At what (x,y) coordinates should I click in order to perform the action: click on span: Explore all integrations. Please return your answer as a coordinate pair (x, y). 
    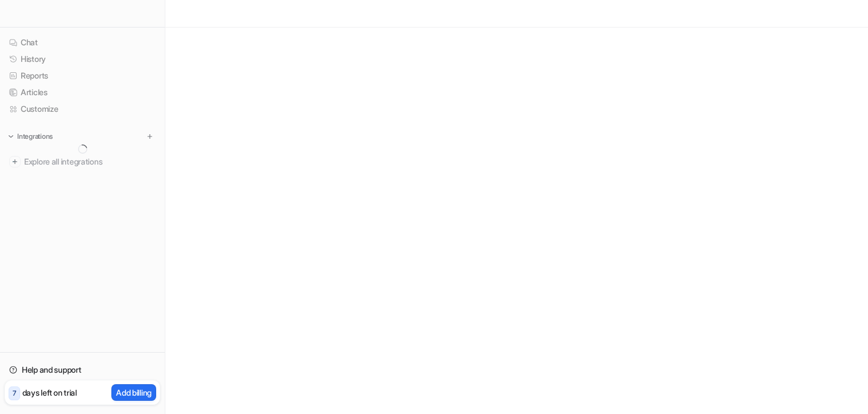
    Looking at the image, I should click on (89, 161).